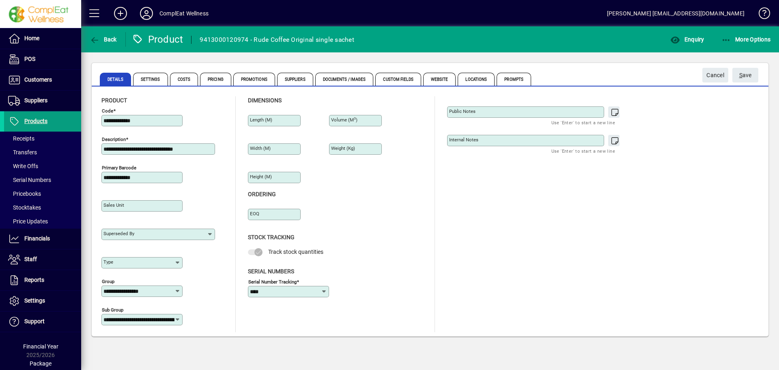 This screenshot has height=370, width=779. Describe the element at coordinates (41, 363) in the screenshot. I see `span: Package` at that location.